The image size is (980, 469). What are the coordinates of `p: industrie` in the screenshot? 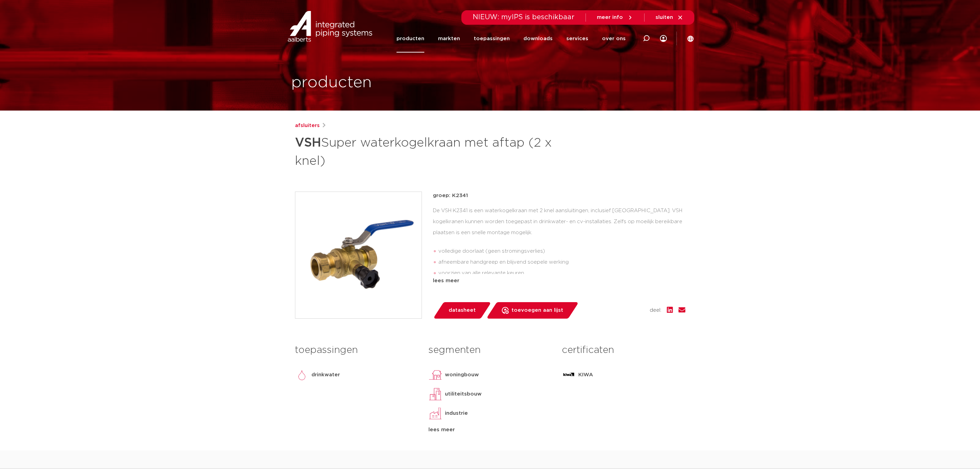 It's located at (456, 413).